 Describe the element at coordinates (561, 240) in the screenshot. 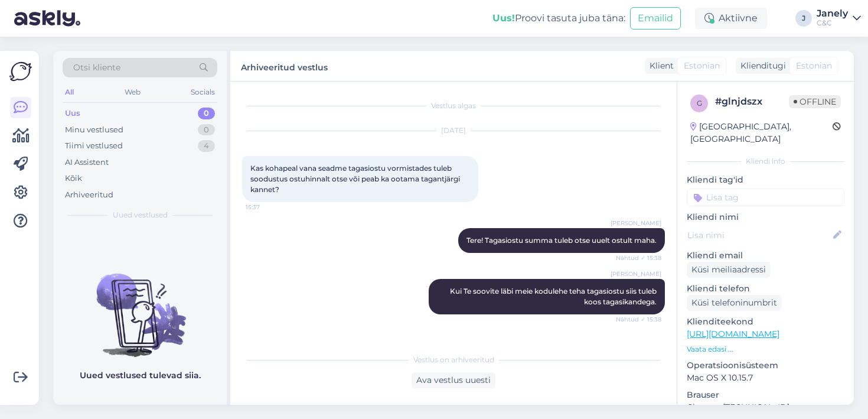

I see `span: Tere! Tagasiostu summa tuleb otse uuelt ostult maha.` at that location.